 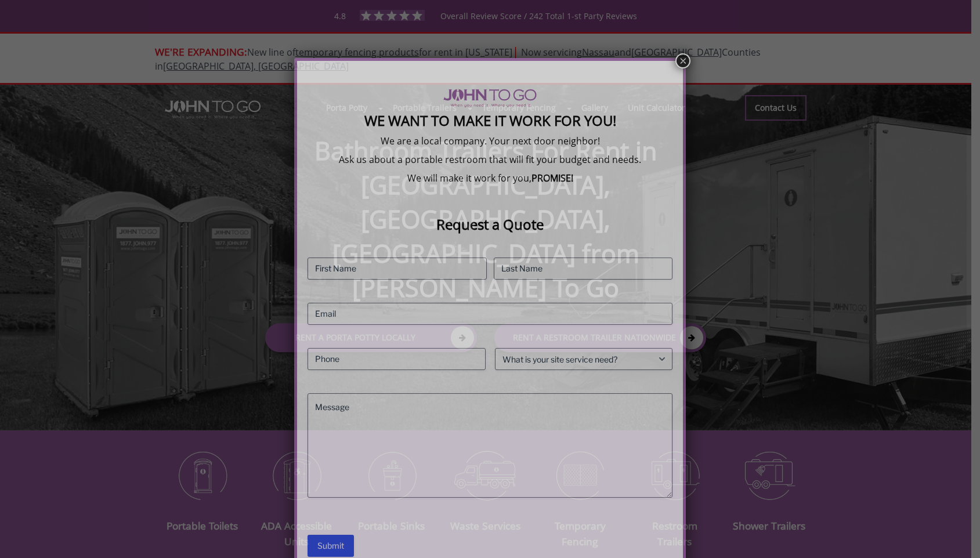 I want to click on strong: We Want To Make It Work For You!, so click(x=491, y=120).